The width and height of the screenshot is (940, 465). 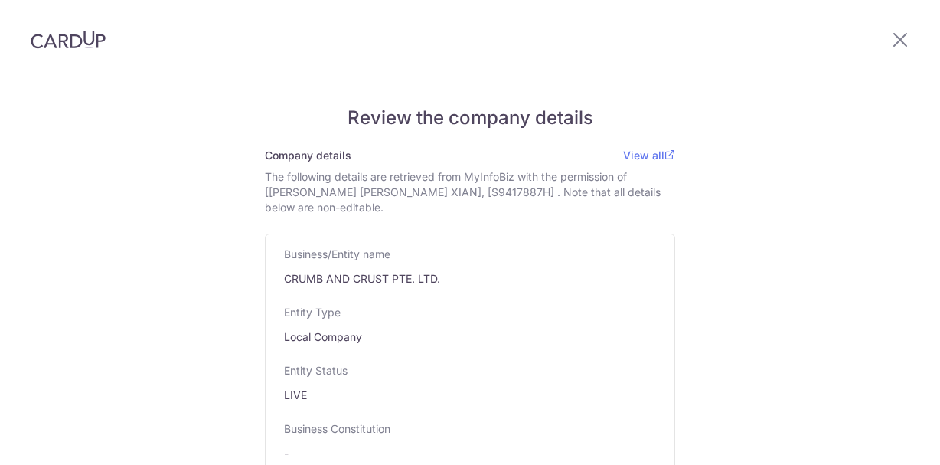 I want to click on h5: Review the company details, so click(x=470, y=118).